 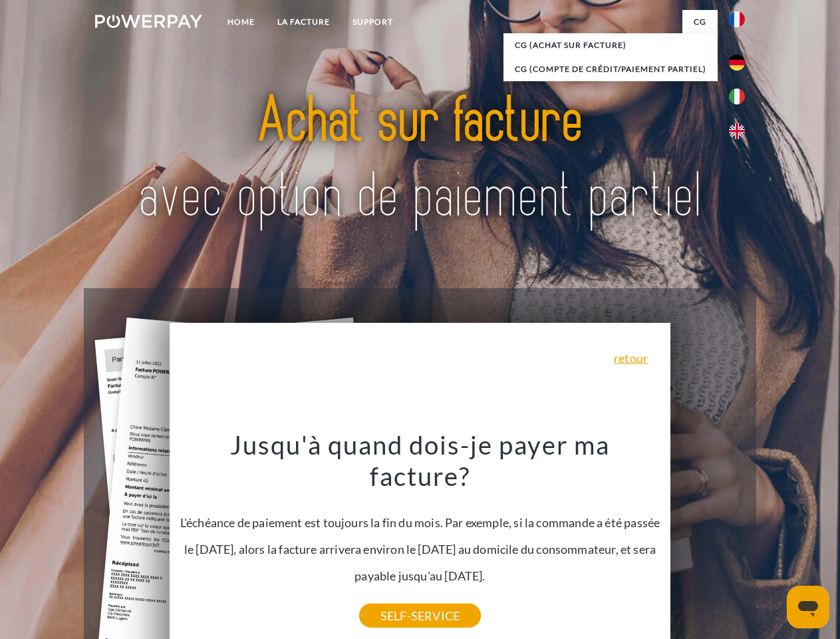 What do you see at coordinates (700, 22) in the screenshot?
I see `a: CG` at bounding box center [700, 22].